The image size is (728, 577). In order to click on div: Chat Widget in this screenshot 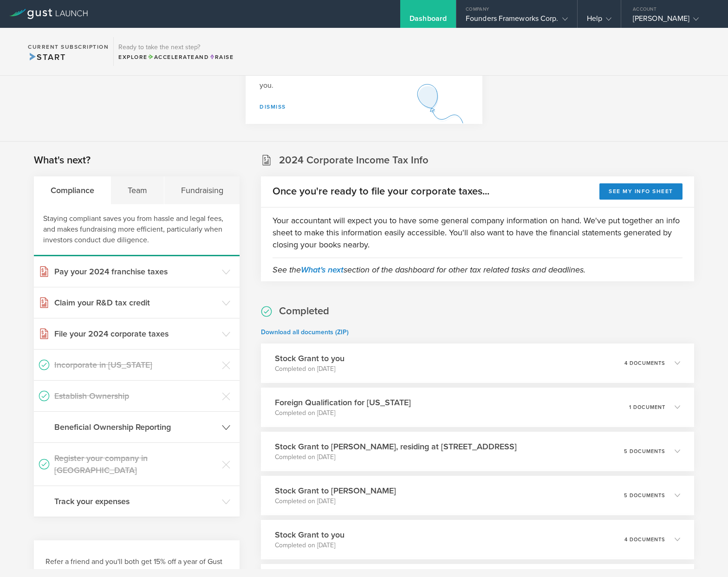, I will do `click(705, 555)`.